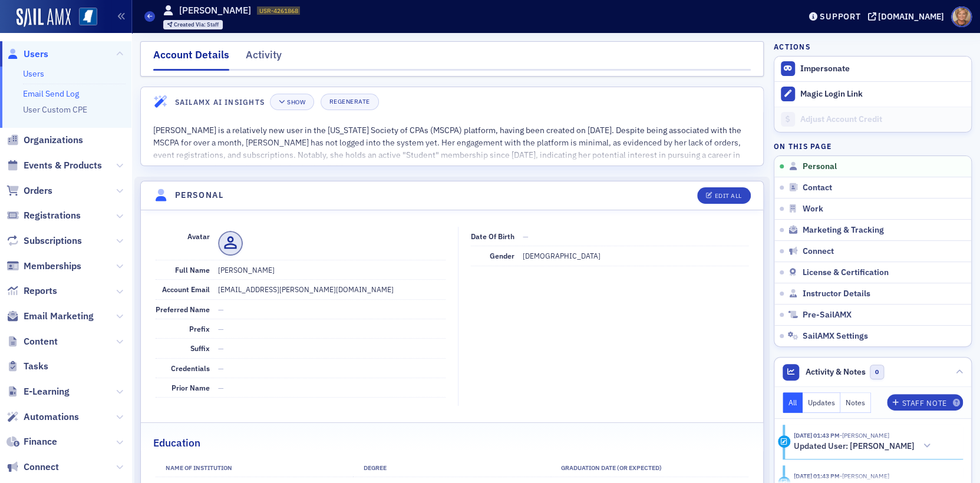  What do you see at coordinates (52, 241) in the screenshot?
I see `span: Subscriptions` at bounding box center [52, 241].